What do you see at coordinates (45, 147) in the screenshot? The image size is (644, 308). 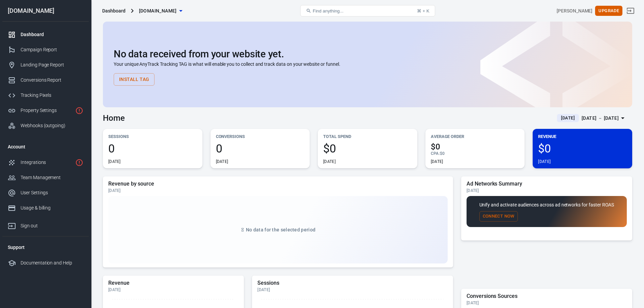 I see `li: Account` at bounding box center [45, 147].